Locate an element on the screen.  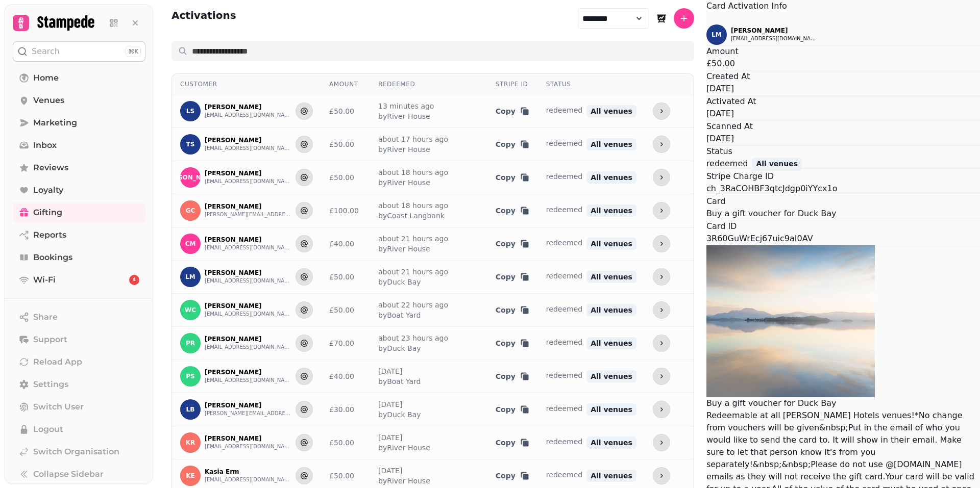
p: Stripe Charge ID is located at coordinates (843, 176).